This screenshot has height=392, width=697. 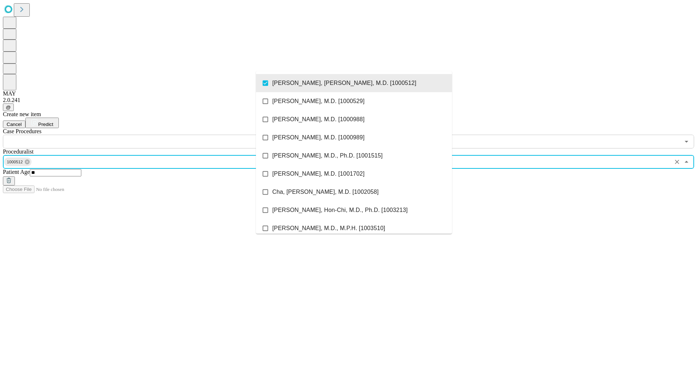 What do you see at coordinates (18, 151) in the screenshot?
I see `span: Proceduralist` at bounding box center [18, 151].